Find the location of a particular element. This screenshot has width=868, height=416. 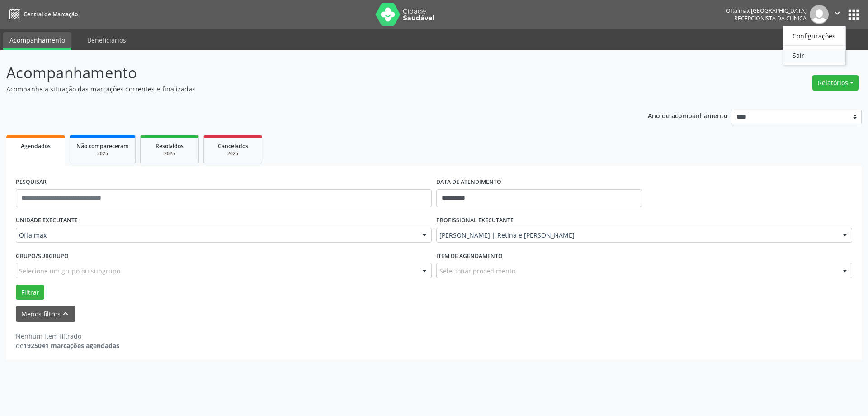

button: Filtrar is located at coordinates (30, 292).